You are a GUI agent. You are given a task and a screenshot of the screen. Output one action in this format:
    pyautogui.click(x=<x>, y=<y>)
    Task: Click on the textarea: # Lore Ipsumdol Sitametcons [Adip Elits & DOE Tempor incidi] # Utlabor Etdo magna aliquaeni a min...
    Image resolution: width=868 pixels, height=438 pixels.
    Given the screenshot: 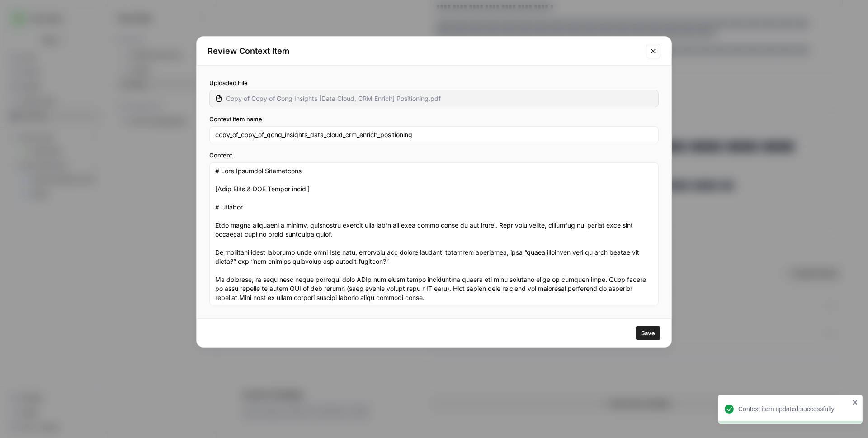 What is the action you would take?
    pyautogui.click(x=434, y=234)
    